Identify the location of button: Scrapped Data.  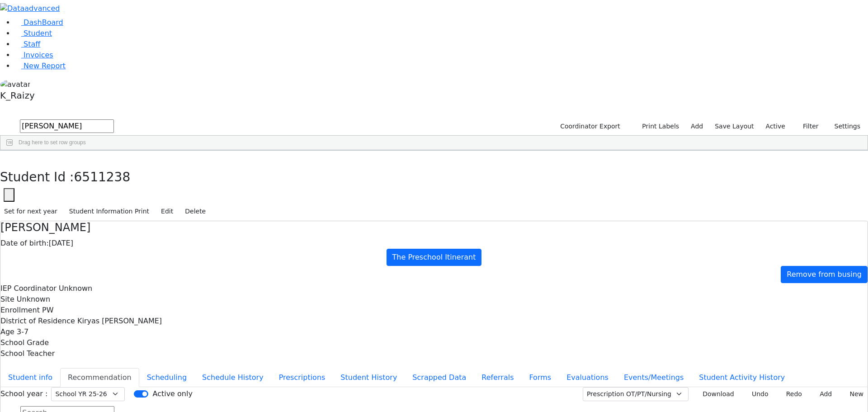
(439, 378).